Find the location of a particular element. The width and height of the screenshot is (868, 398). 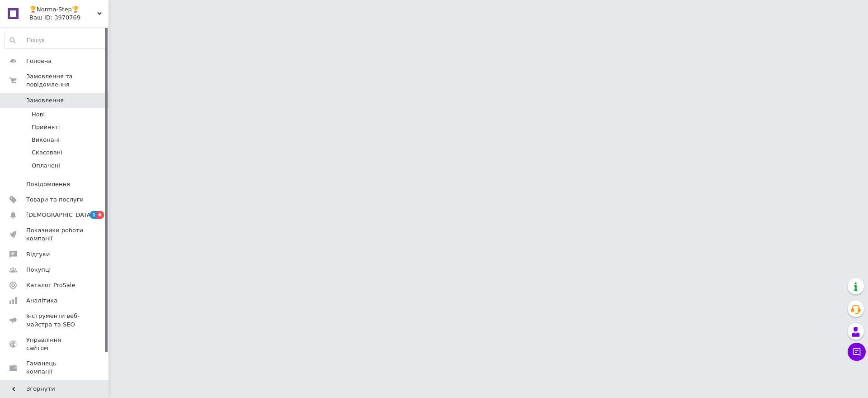

span: Інструменти веб-майстра та SEO is located at coordinates (55, 320).